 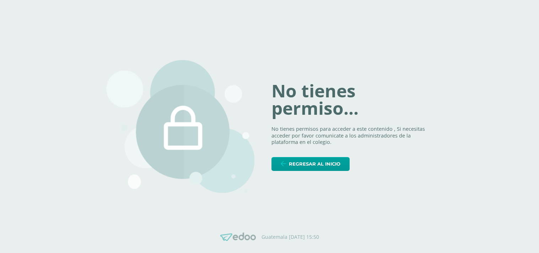 What do you see at coordinates (352, 136) in the screenshot?
I see `p: No tienes permisos para acceder a este contenido , Si necesitas acceder por favor comunicate a lo...` at bounding box center [352, 136].